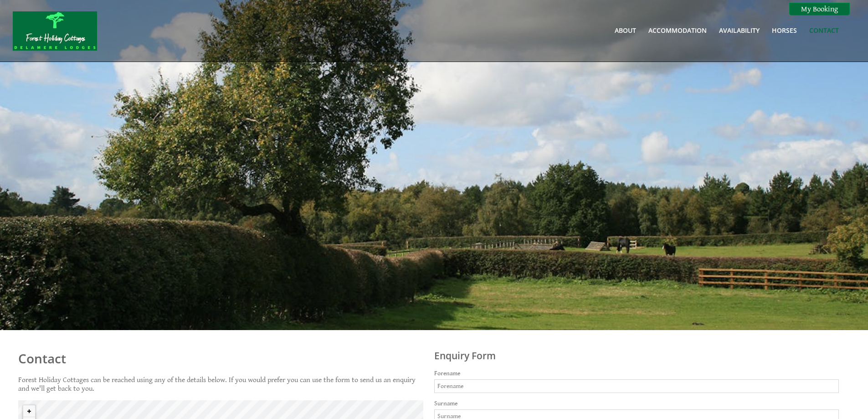  What do you see at coordinates (739, 30) in the screenshot?
I see `a: Availability` at bounding box center [739, 30].